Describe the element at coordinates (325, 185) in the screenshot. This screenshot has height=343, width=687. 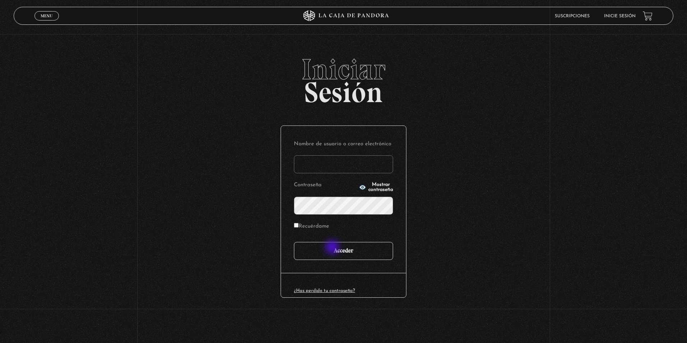
I see `label: Contraseña` at that location.